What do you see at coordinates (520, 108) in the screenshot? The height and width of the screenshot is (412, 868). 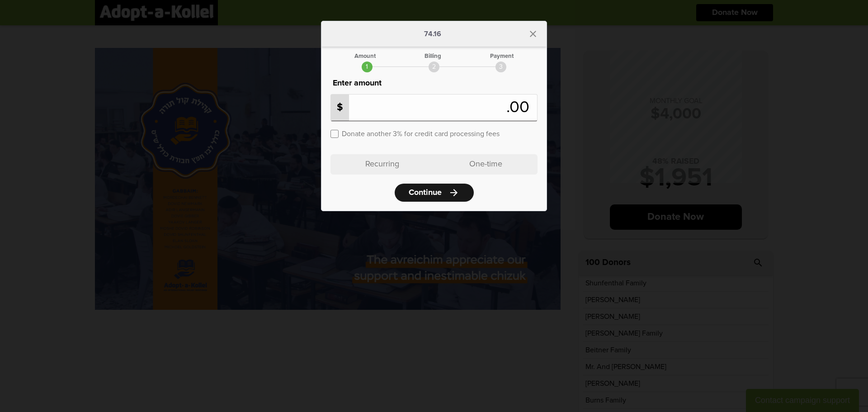 I see `span: .00` at bounding box center [520, 108].